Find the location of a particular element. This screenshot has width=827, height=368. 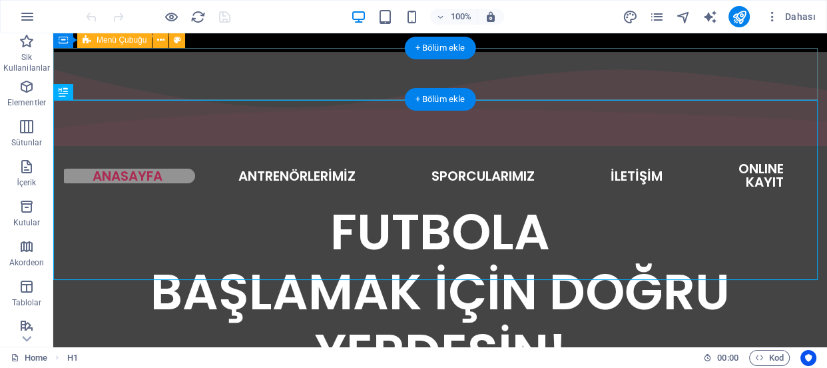

button: navigator is located at coordinates (683, 17).